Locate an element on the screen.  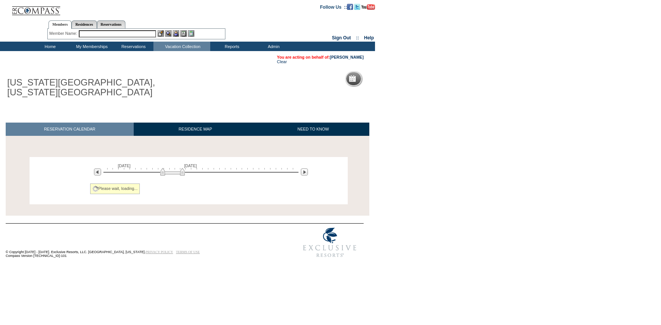
a: Help is located at coordinates (369, 38).